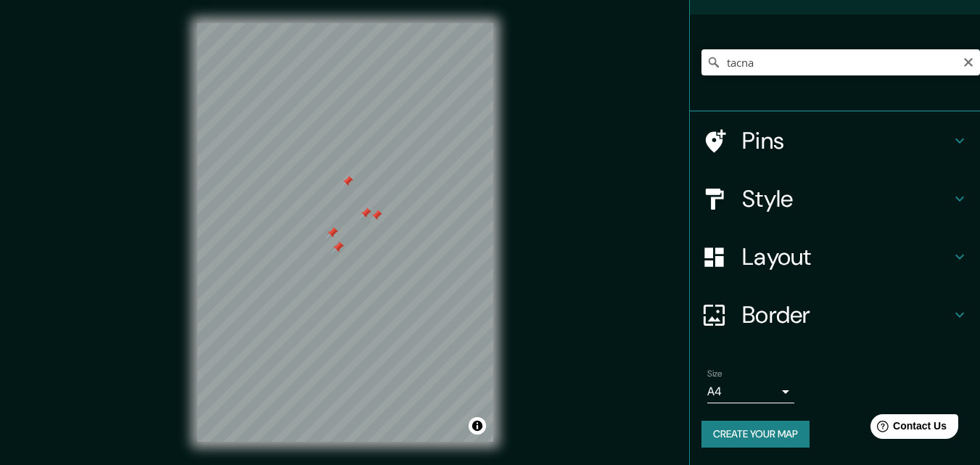 Image resolution: width=980 pixels, height=465 pixels. Describe the element at coordinates (846, 141) in the screenshot. I see `h4: Pins` at that location.